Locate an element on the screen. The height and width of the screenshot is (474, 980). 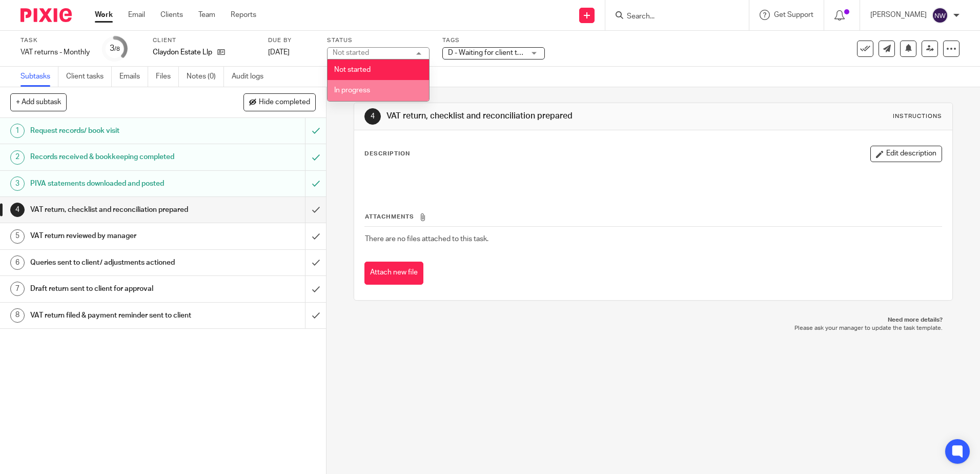
a: Notes (0) is located at coordinates (205, 77).